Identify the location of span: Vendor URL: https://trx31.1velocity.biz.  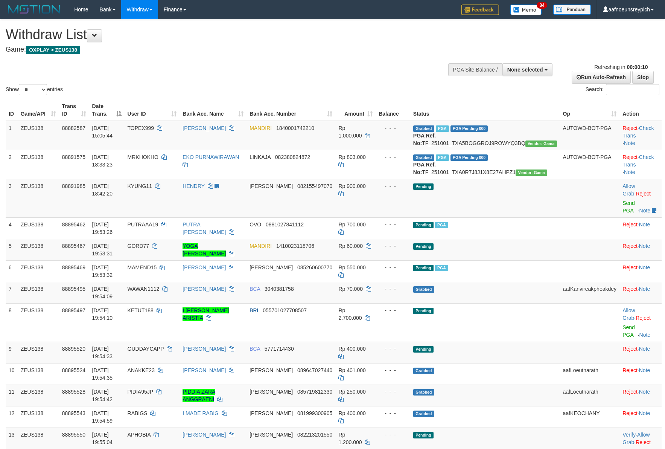
(531, 172).